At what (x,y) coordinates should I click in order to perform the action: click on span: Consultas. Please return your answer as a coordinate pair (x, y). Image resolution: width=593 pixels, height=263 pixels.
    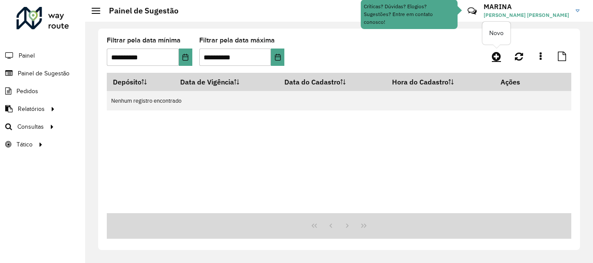
    Looking at the image, I should click on (30, 127).